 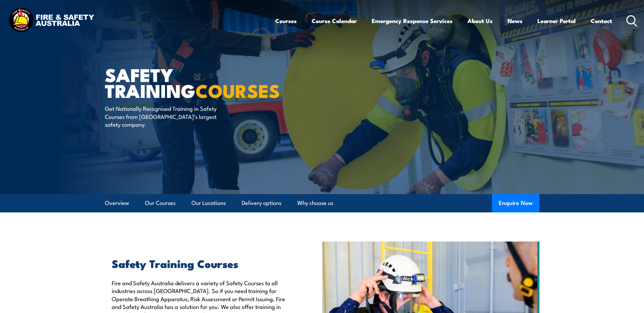 I want to click on a: Why choose us, so click(x=315, y=204).